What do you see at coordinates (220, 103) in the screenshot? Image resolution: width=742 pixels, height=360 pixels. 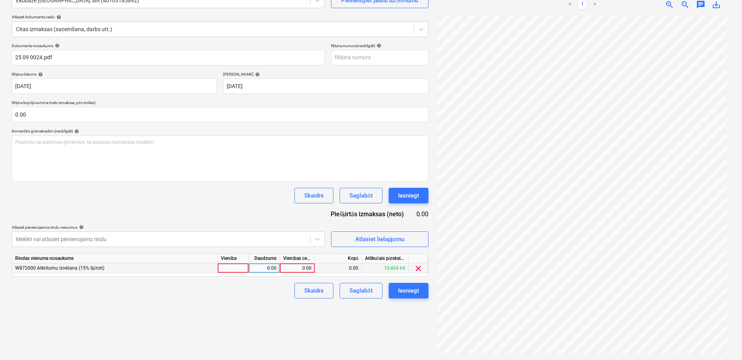 I see `p: Rēķina kopējā summa (neto izmaksas, pēc izvēles)` at bounding box center [220, 103].